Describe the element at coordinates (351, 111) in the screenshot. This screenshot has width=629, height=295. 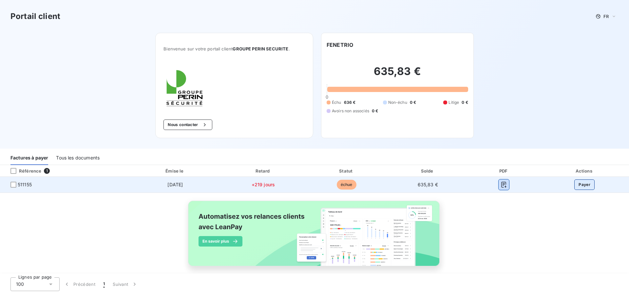
I see `span: Avoirs non associés` at that location.